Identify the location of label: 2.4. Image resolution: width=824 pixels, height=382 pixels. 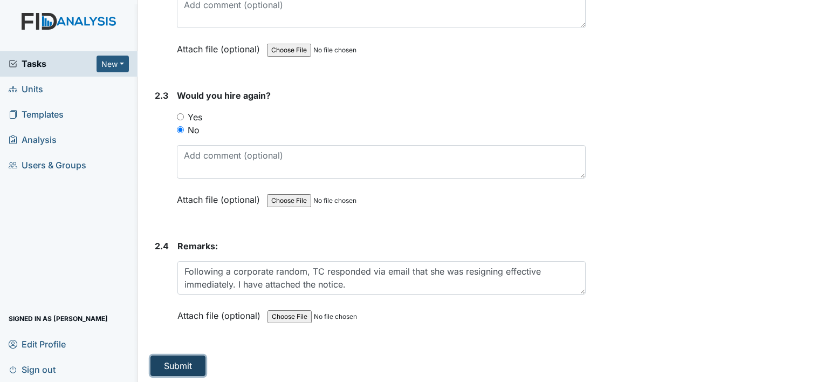
(162, 246).